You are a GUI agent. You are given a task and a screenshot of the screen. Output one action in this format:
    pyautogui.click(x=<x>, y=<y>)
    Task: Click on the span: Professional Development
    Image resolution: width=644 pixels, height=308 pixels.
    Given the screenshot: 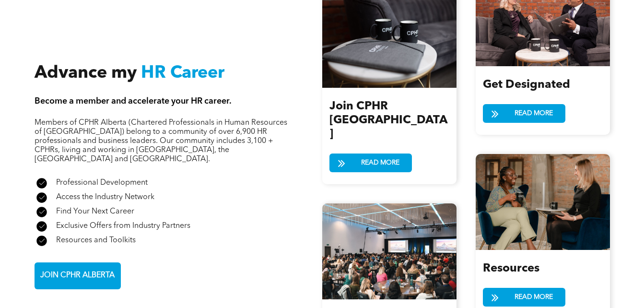 What is the action you would take?
    pyautogui.click(x=102, y=183)
    